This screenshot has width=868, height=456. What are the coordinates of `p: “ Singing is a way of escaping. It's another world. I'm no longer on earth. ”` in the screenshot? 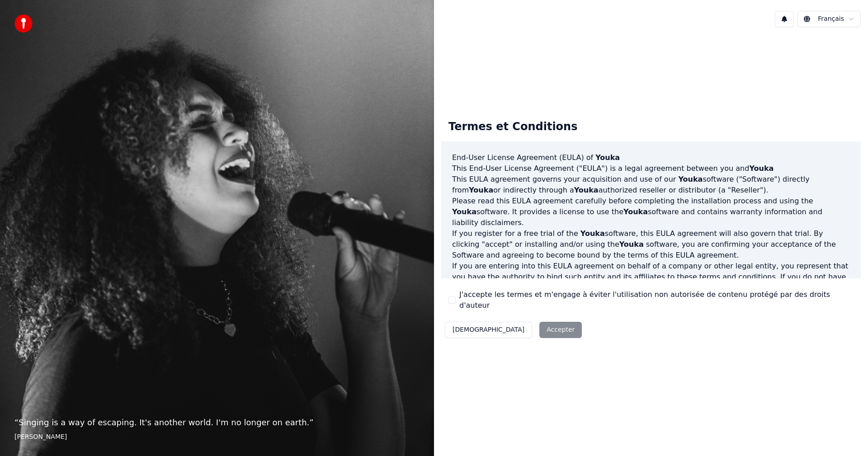 It's located at (217, 422).